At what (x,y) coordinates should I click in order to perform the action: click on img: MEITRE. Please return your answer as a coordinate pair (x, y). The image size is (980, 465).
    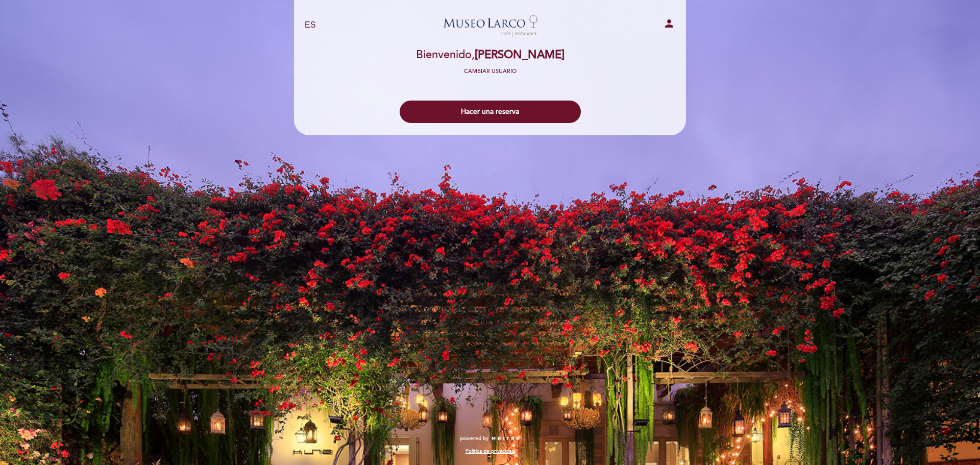
    Looking at the image, I should click on (505, 439).